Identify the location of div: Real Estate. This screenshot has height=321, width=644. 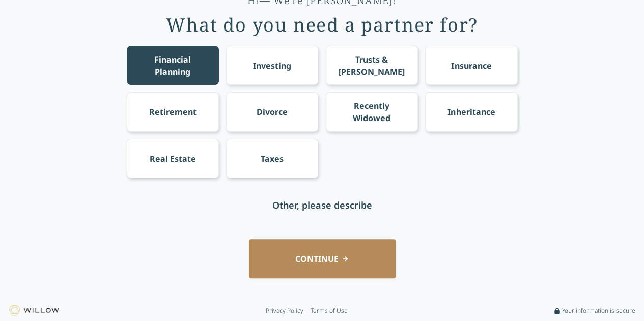
(173, 159).